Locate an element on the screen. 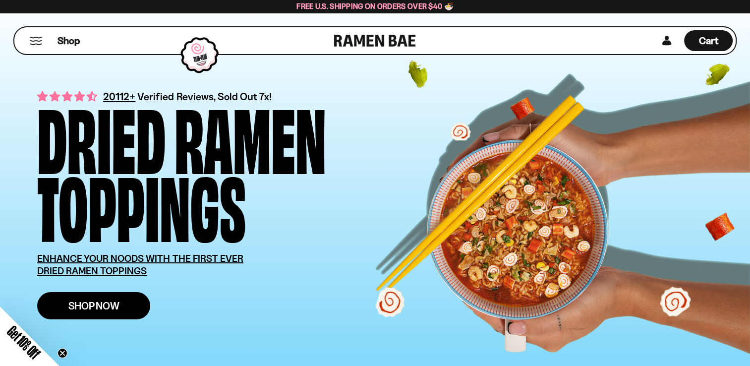 This screenshot has width=750, height=366. span: Shop Now is located at coordinates (94, 305).